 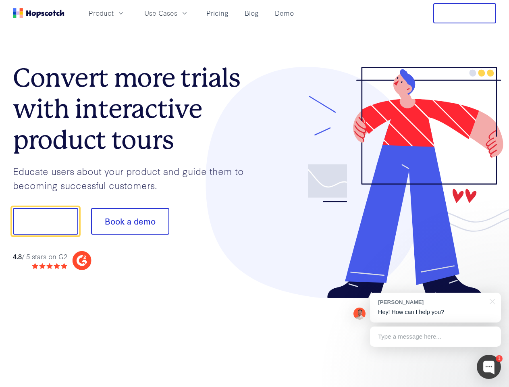 I want to click on a: Pricing, so click(x=217, y=13).